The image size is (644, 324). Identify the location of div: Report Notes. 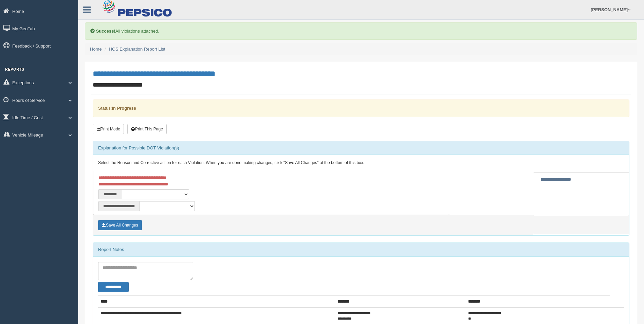
(361, 250).